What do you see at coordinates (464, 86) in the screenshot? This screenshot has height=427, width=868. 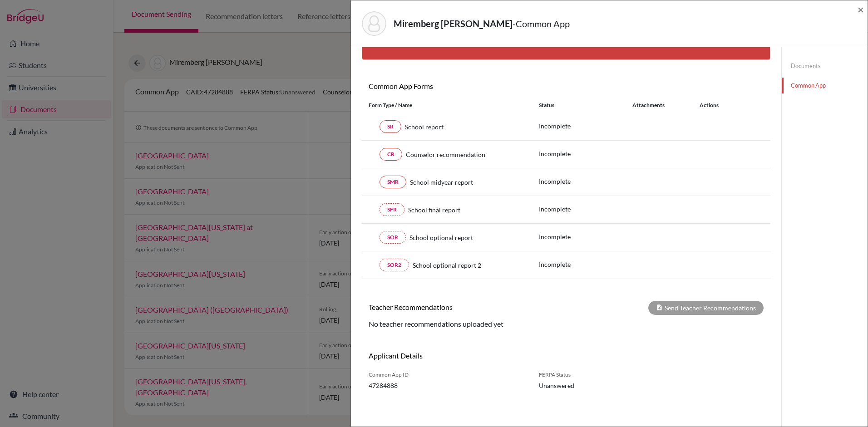 I see `h6: Common App Forms` at bounding box center [464, 86].